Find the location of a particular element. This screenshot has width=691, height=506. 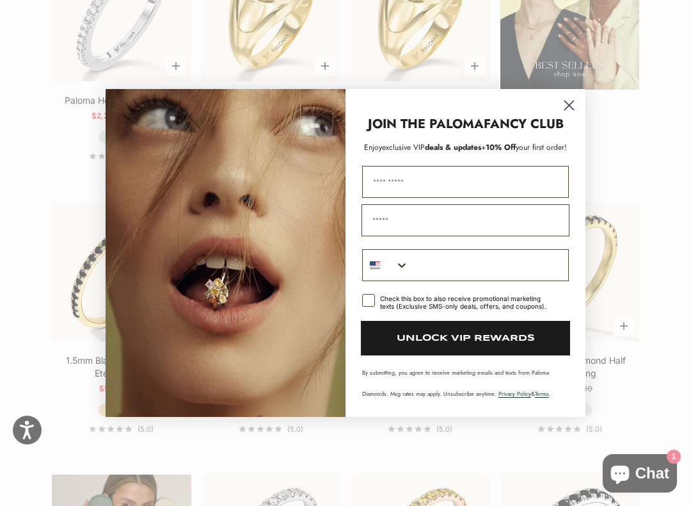

button: Search Countries is located at coordinates (386, 265).